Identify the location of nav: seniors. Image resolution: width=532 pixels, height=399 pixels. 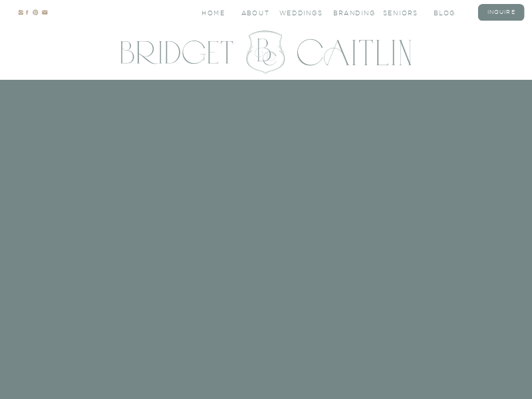
(400, 12).